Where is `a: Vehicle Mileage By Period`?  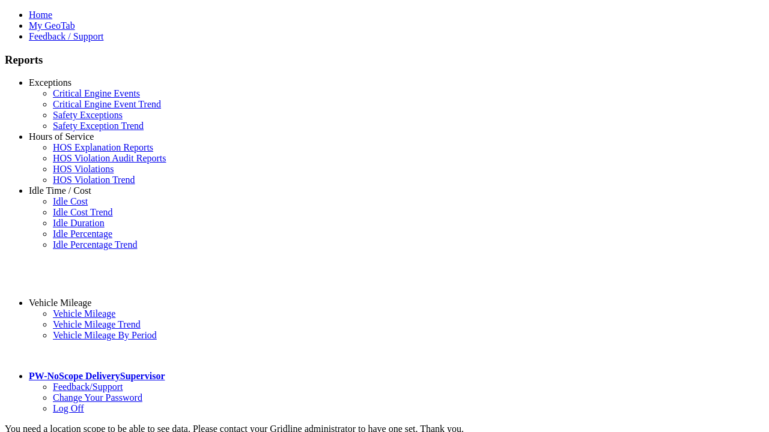 a: Vehicle Mileage By Period is located at coordinates (104, 335).